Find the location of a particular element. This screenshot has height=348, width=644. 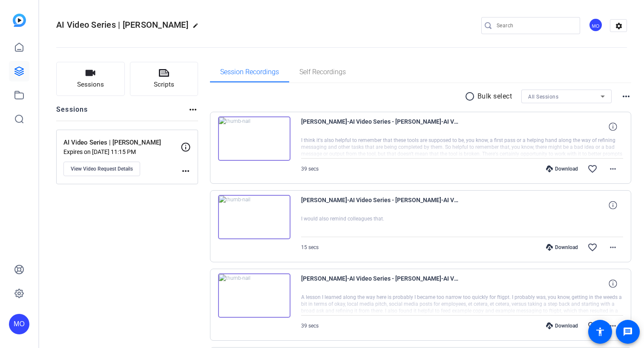

span: Scripts is located at coordinates (164, 84).